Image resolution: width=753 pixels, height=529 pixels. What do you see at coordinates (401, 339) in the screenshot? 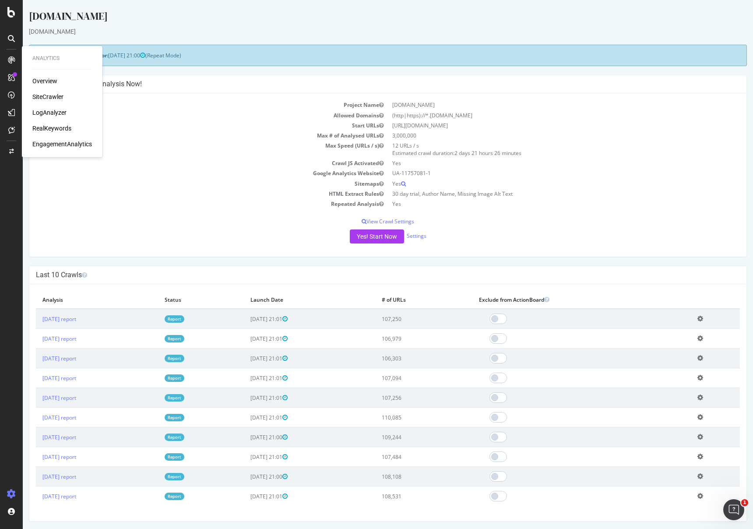
I see `td: 106,979` at bounding box center [401, 339].